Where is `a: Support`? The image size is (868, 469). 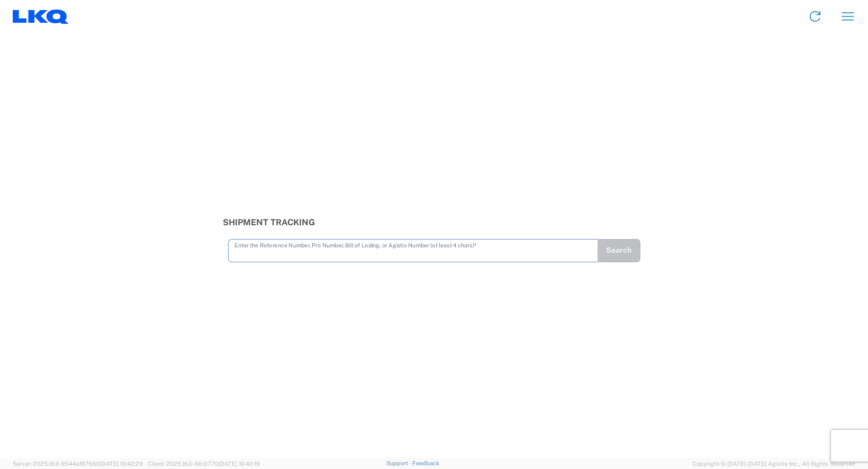
a: Support is located at coordinates (399, 463).